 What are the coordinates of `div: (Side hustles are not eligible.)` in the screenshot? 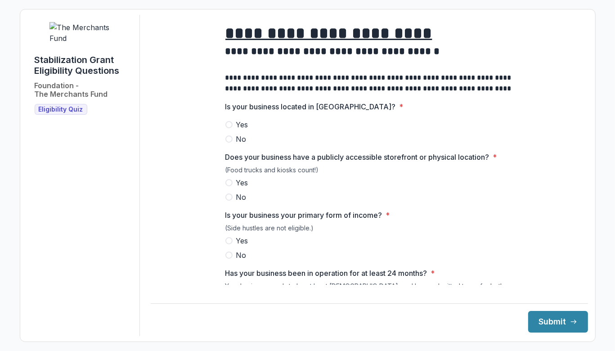 It's located at (370, 230).